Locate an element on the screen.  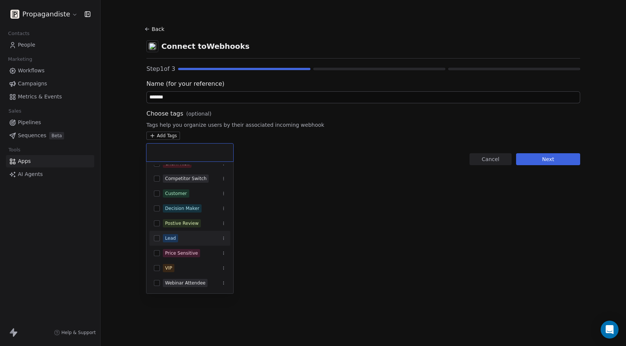
div: Webinar Attendee is located at coordinates (185, 283).